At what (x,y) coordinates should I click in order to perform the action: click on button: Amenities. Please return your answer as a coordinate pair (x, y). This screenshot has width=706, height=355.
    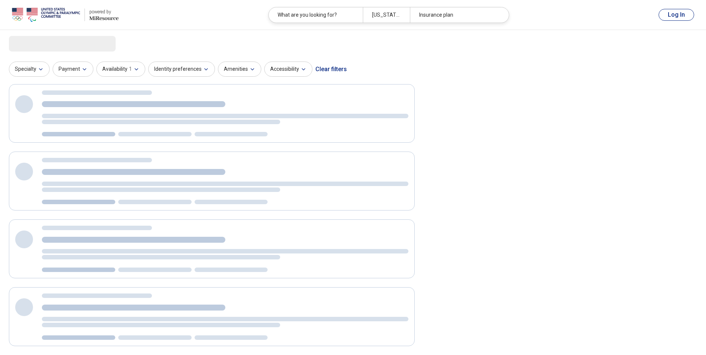
    Looking at the image, I should click on (239, 69).